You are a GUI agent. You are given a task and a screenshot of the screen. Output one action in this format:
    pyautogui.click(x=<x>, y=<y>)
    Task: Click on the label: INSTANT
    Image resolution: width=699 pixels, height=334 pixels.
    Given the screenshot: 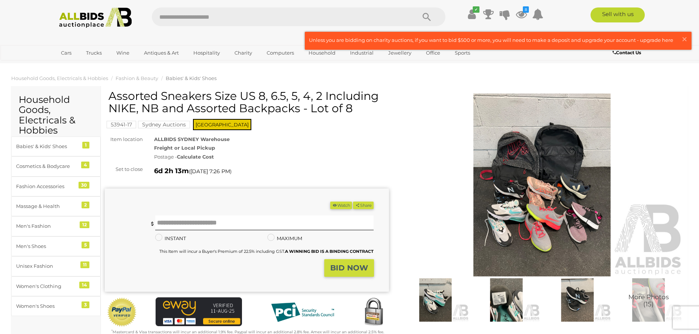 What is the action you would take?
    pyautogui.click(x=171, y=238)
    